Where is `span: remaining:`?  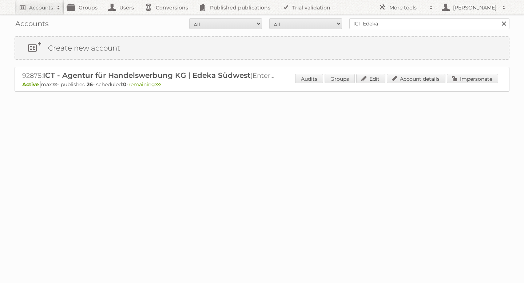
span: remaining: is located at coordinates (145, 84).